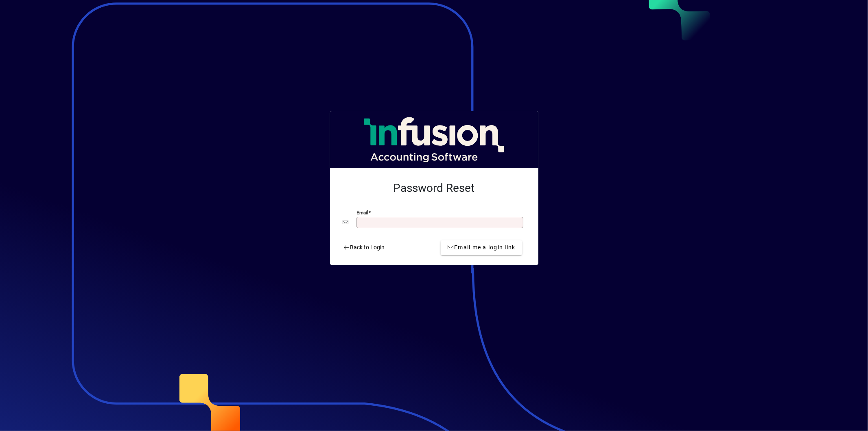  What do you see at coordinates (481, 247) in the screenshot?
I see `span: Email me a login link` at bounding box center [481, 247].